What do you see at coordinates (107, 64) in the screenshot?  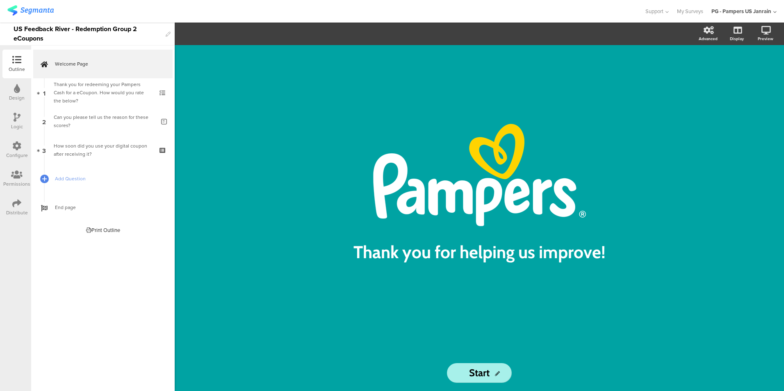 I see `span: Welcome Page` at bounding box center [107, 64].